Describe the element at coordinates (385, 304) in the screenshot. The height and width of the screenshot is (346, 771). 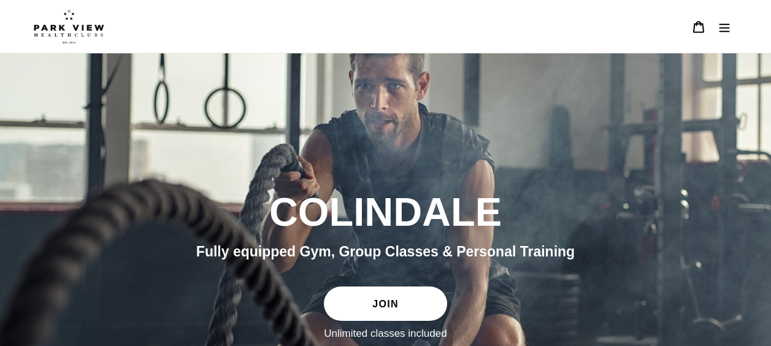
I see `a: JOIN` at that location.